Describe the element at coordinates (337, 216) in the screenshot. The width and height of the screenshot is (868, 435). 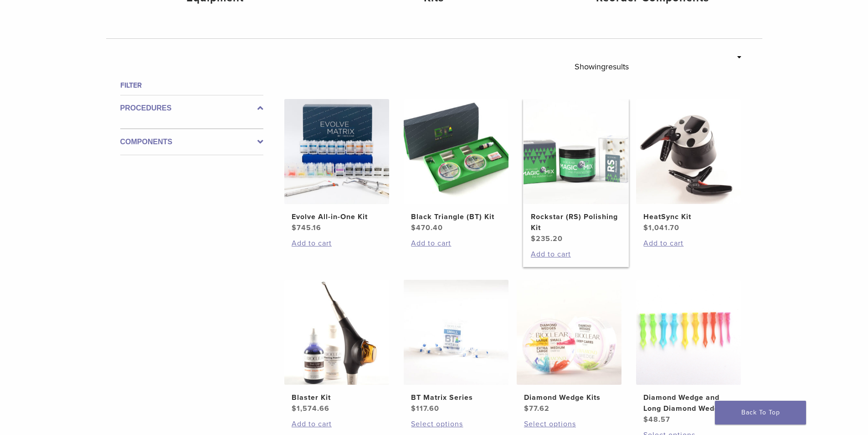
I see `h2: Evolve All-in-One Kit` at that location.